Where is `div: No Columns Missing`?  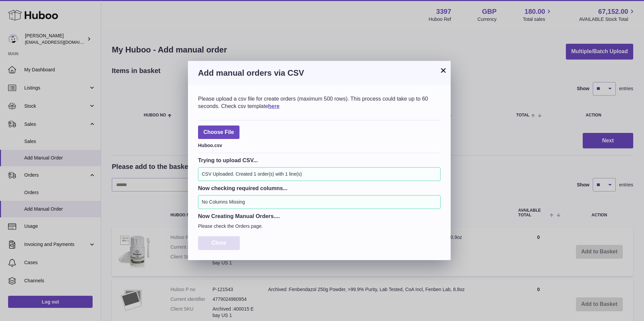 div: No Columns Missing is located at coordinates (319, 202).